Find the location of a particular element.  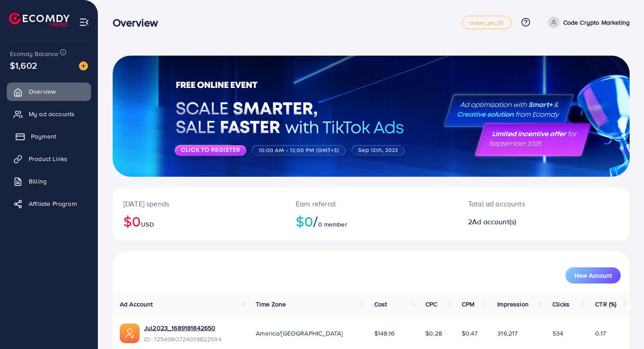

span: $0.28 is located at coordinates (434, 333).